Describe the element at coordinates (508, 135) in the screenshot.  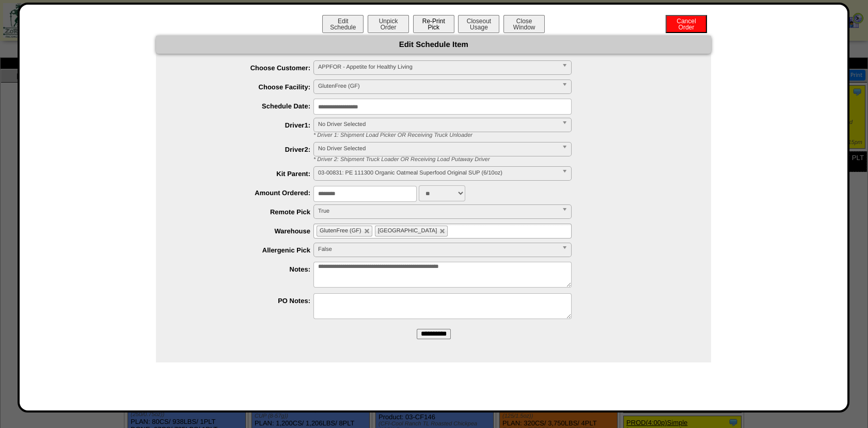
I see `div: * Driver 1: Shipment Load Picker OR Receiving Truck Unloader` at that location.